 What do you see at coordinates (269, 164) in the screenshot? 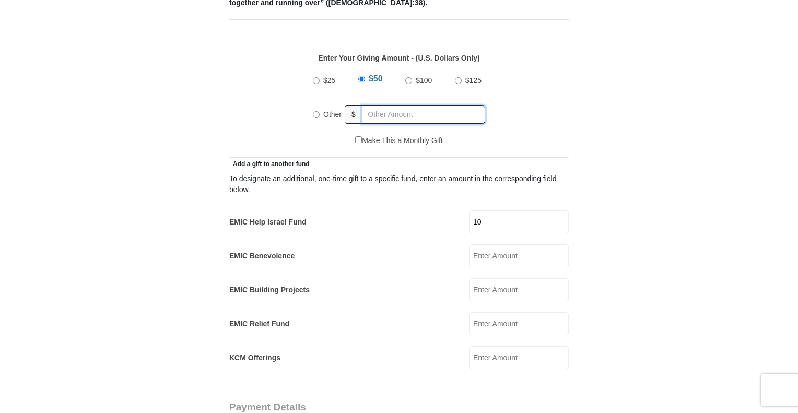
I see `span: Add a gift to another fund` at bounding box center [269, 164].